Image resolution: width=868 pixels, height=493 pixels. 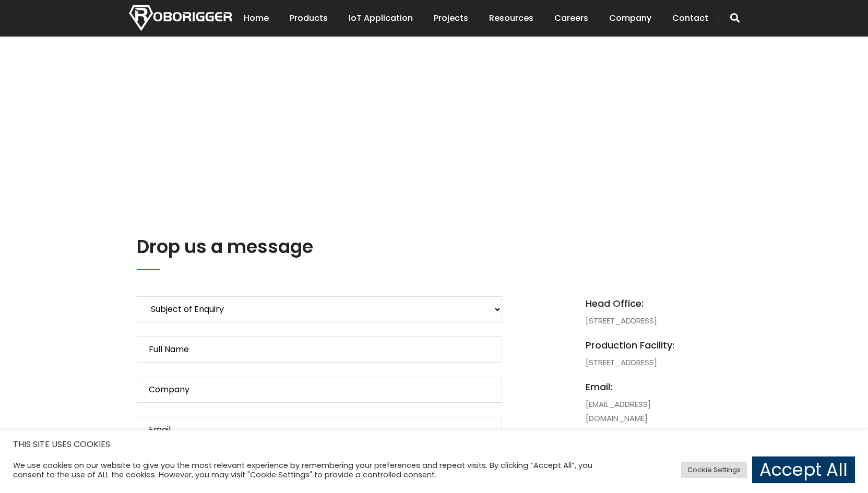 What do you see at coordinates (309, 18) in the screenshot?
I see `a: Products` at bounding box center [309, 18].